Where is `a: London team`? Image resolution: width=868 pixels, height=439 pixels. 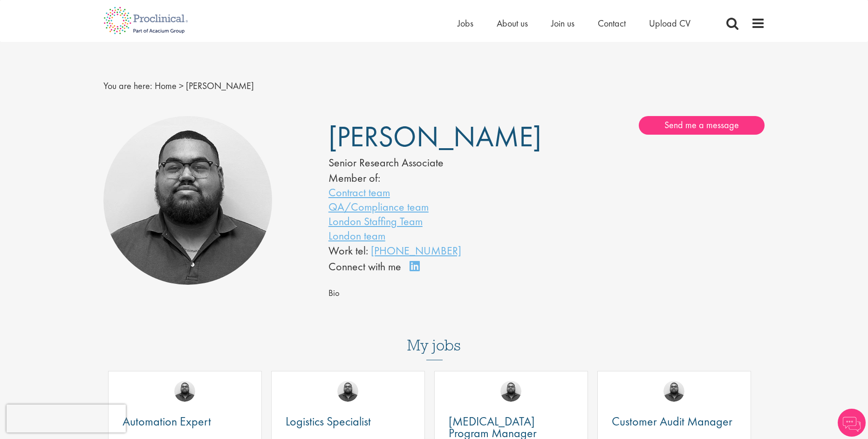 a: London team is located at coordinates (357, 236).